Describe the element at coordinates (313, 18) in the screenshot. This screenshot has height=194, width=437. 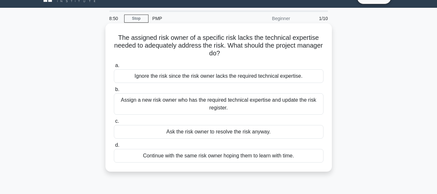
I see `div: 1/10` at that location.